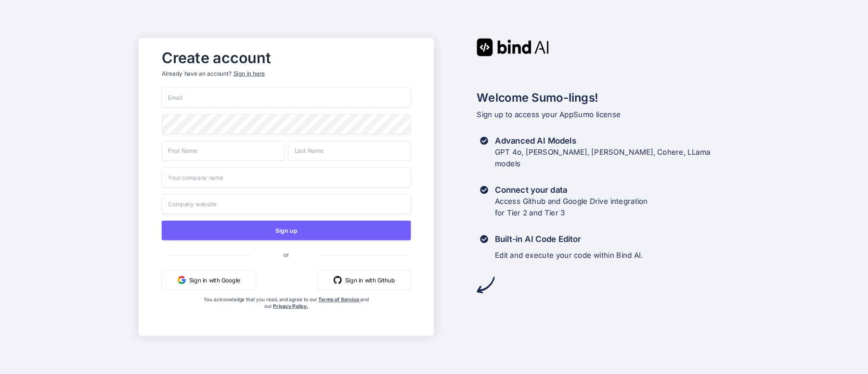 This screenshot has height=374, width=868. I want to click on p: Sign up to access your AppSumo license, so click(603, 115).